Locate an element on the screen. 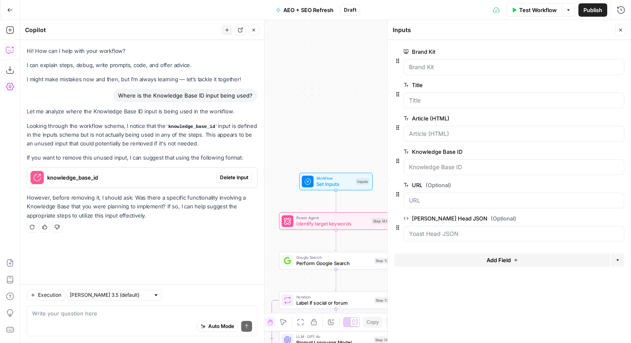 The image size is (631, 343). label: URL is located at coordinates (490, 185).